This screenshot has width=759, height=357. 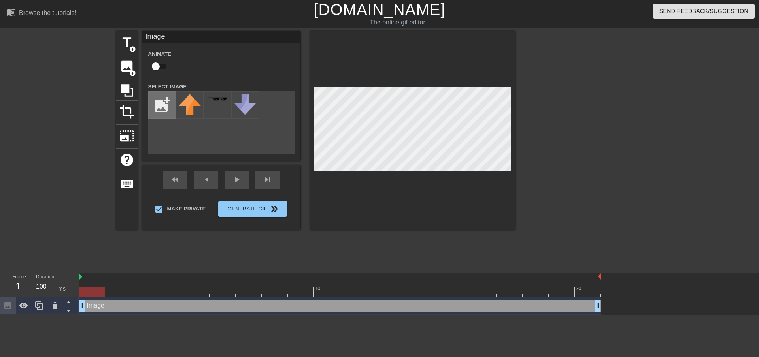 What do you see at coordinates (237, 180) in the screenshot?
I see `span: play_arrow` at bounding box center [237, 180].